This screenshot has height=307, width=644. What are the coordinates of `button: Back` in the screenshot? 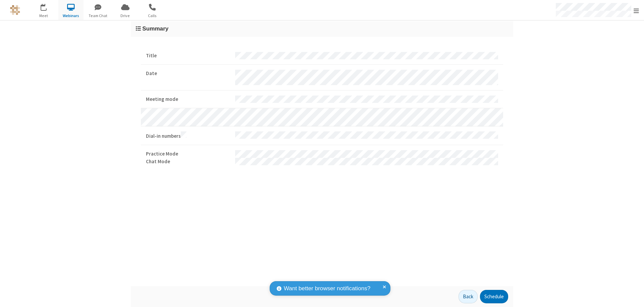 It's located at (468, 297).